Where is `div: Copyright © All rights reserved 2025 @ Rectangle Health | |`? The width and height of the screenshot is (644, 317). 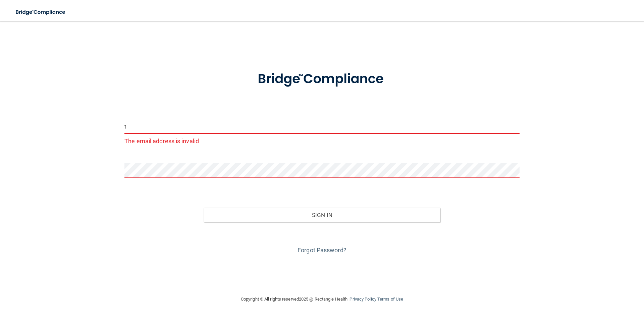 div: Copyright © All rights reserved 2025 @ Rectangle Health | | is located at coordinates (322, 300).